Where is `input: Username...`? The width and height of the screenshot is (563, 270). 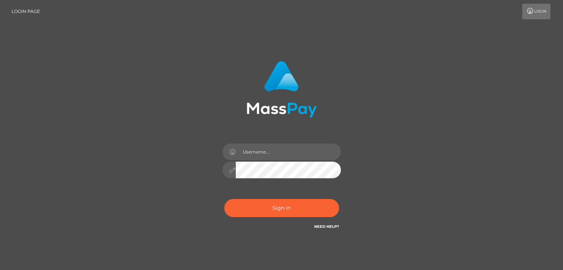 input: Username... is located at coordinates (288, 152).